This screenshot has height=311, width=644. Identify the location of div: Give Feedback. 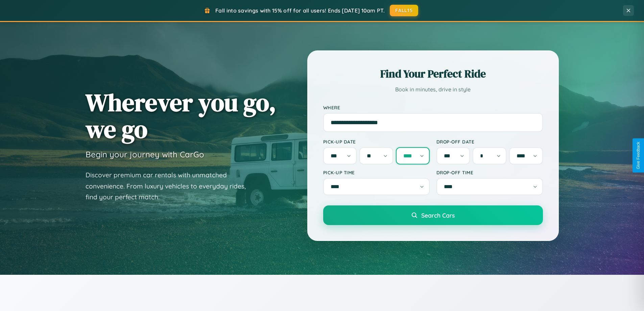
(638, 156).